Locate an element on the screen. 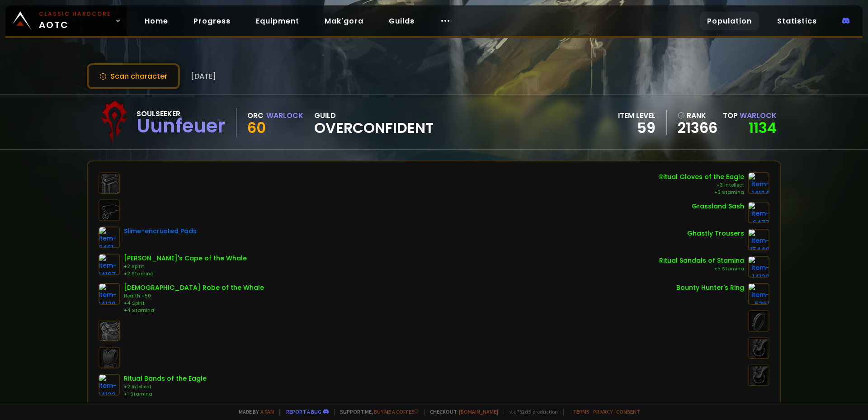 This screenshot has height=420, width=868. div: Uunfeuer is located at coordinates (180, 126).